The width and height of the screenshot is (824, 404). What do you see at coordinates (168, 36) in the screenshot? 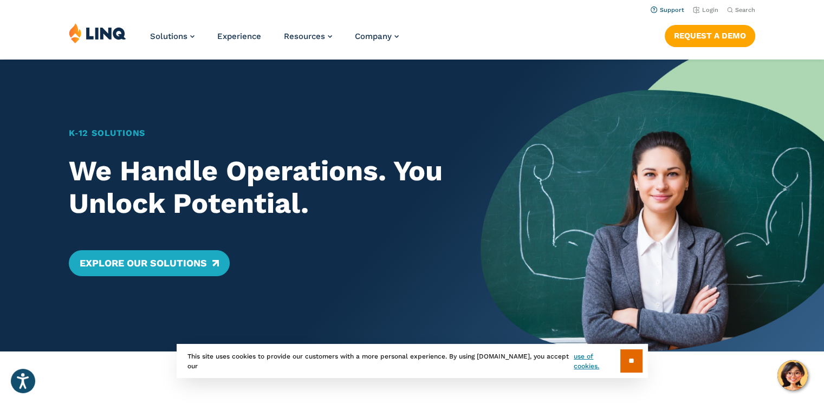
I see `span: Solutions` at bounding box center [168, 36].